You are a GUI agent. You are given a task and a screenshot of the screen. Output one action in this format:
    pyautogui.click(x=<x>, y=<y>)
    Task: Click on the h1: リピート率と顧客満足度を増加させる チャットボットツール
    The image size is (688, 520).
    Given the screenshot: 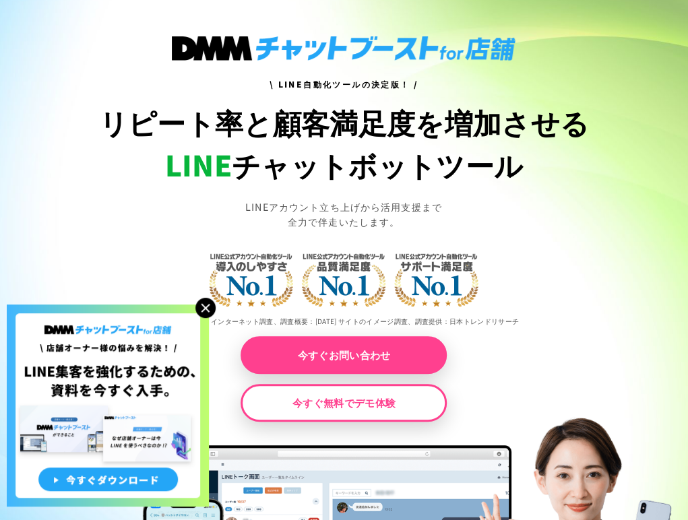 What is the action you would take?
    pyautogui.click(x=345, y=144)
    